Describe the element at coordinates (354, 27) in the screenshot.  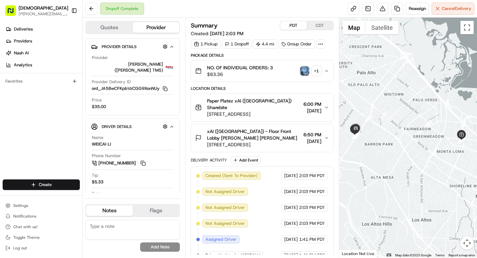
I see `button: Show street map` at that location.